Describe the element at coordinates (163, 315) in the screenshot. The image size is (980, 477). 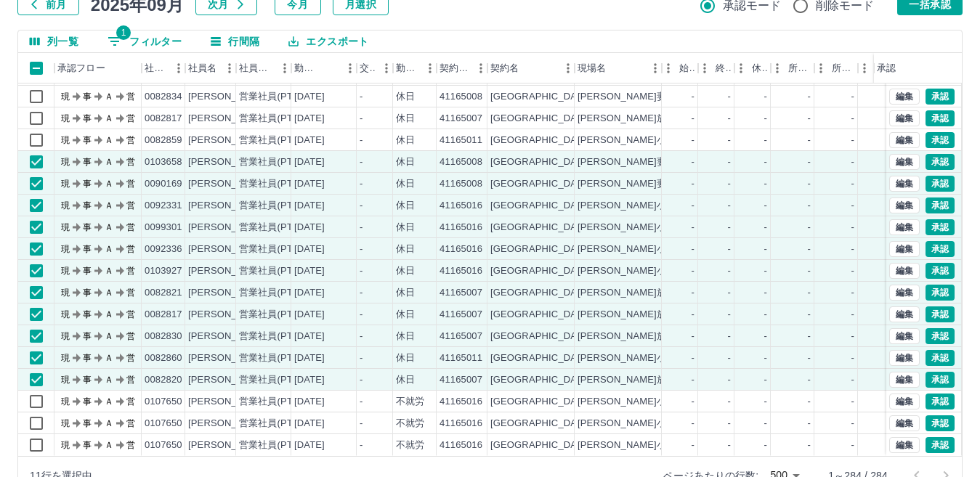
I see `div: 0082817` at that location.